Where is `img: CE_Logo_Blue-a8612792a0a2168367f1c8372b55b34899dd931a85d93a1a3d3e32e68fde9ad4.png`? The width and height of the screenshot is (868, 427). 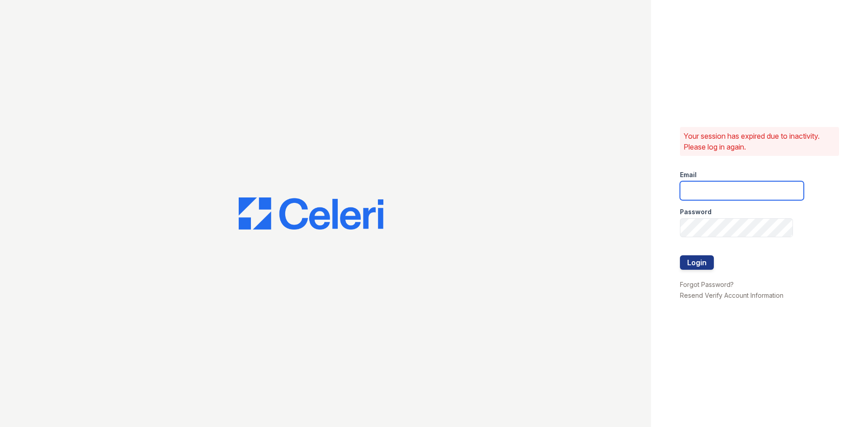
img: CE_Logo_Blue-a8612792a0a2168367f1c8372b55b34899dd931a85d93a1a3d3e32e68fde9ad4.png is located at coordinates (311, 214).